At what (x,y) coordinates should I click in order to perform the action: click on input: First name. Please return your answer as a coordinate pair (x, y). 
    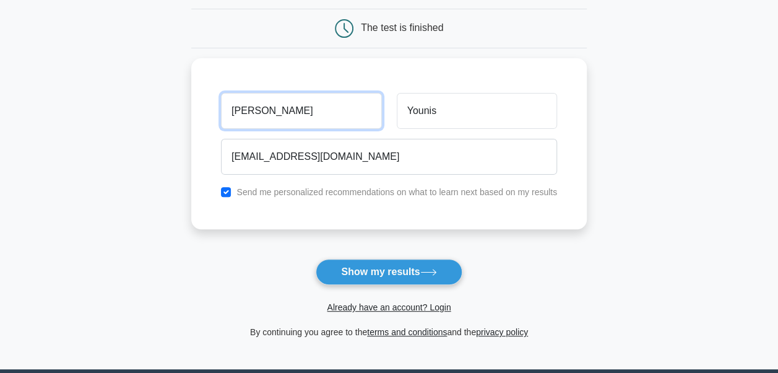
    Looking at the image, I should click on (301, 111).